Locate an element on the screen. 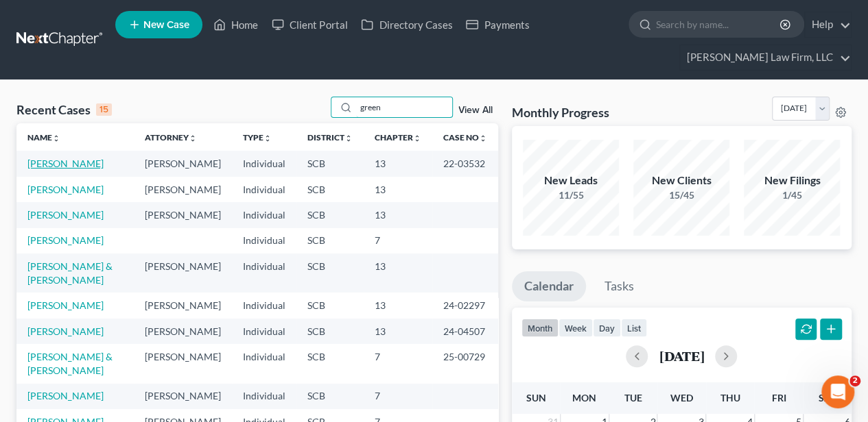  td: 22-03532 is located at coordinates (465, 163).